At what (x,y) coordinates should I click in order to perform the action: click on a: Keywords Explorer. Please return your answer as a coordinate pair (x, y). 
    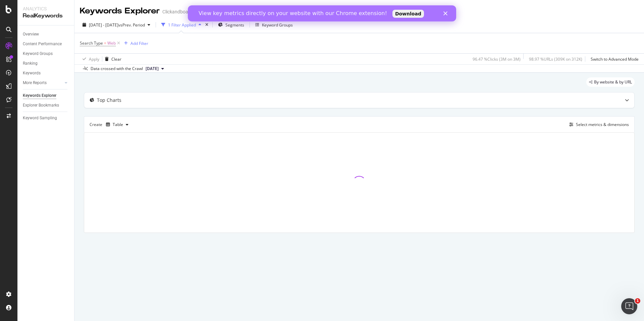
    Looking at the image, I should click on (46, 95).